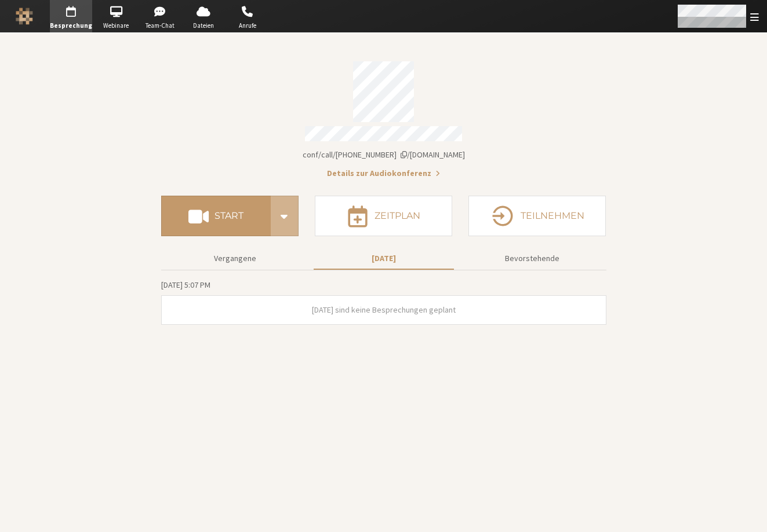  I want to click on span: Kopieren des Links zu meinem Besprechungsraum, so click(384, 155).